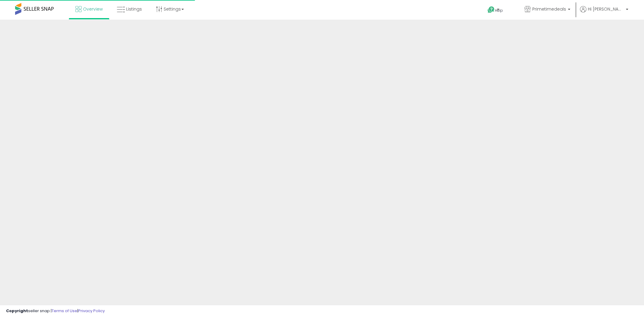  I want to click on a: Help, so click(499, 11).